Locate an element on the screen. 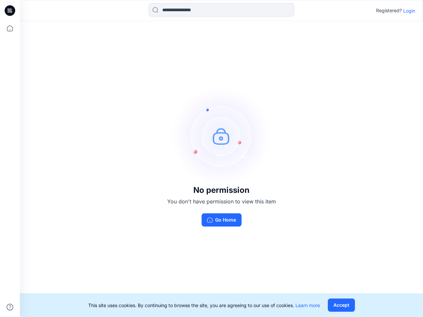  a: Go Home is located at coordinates (222, 220).